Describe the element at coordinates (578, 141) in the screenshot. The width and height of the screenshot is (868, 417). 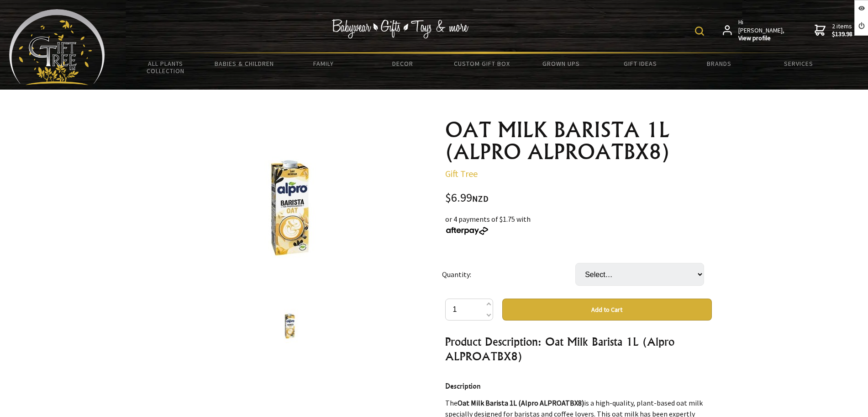
I see `h1: OAT MILK BARISTA 1L (ALPRO ALPROATBX8)` at that location.